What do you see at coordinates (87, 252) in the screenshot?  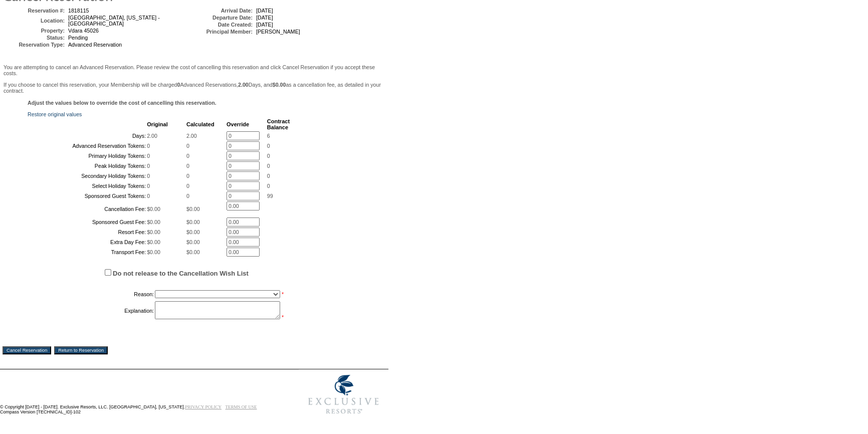 I see `td: Transport Fee:` at bounding box center [87, 252].